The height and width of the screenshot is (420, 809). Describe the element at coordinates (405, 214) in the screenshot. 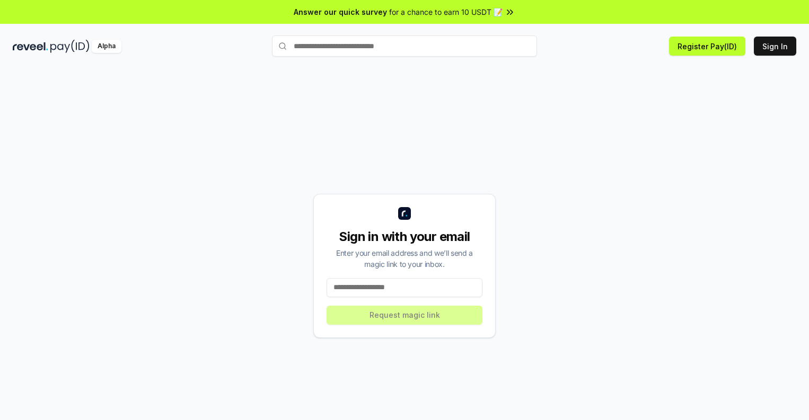

I see `img: logo_small` at that location.